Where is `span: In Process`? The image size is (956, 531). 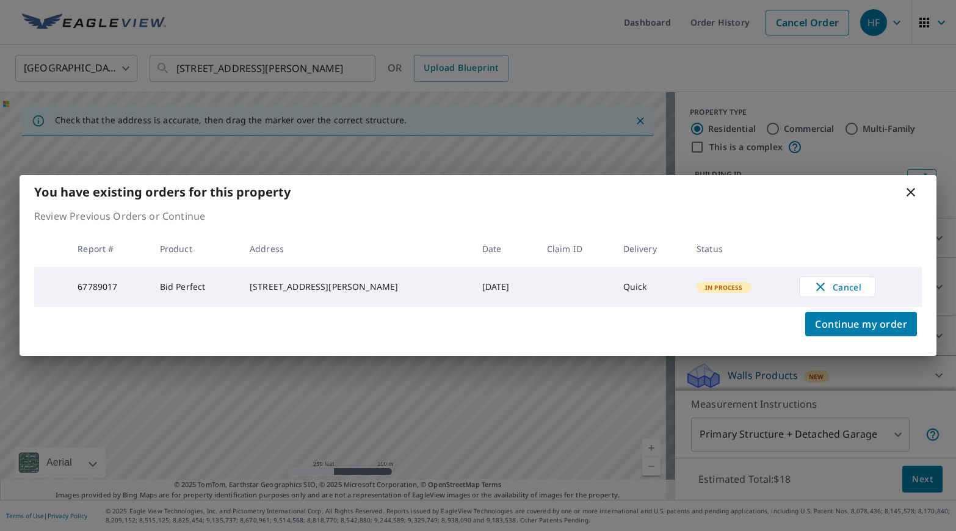
span: In Process is located at coordinates (724, 288).